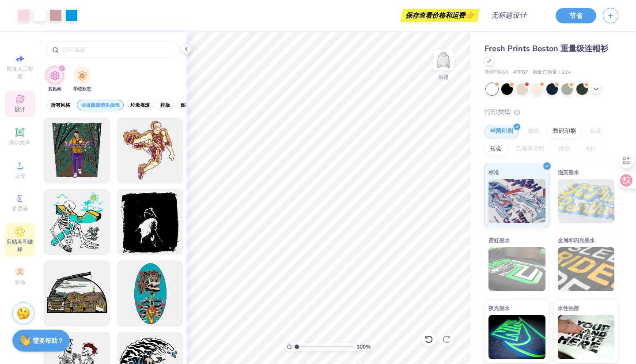 This screenshot has width=636, height=364. What do you see at coordinates (118, 50) in the screenshot?
I see `input: 尝试“星星”` at bounding box center [118, 50].